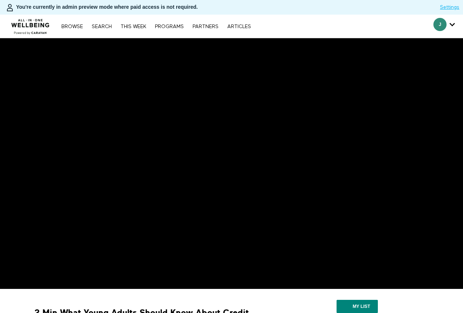 The height and width of the screenshot is (313, 463). What do you see at coordinates (169, 27) in the screenshot?
I see `a: PROGRAMS` at bounding box center [169, 27].